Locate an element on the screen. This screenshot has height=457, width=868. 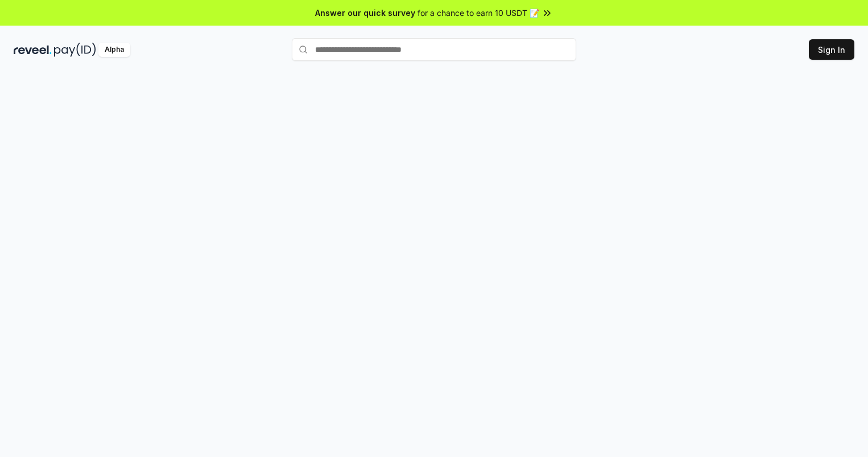
span: Answer our quick survey is located at coordinates (365, 13).